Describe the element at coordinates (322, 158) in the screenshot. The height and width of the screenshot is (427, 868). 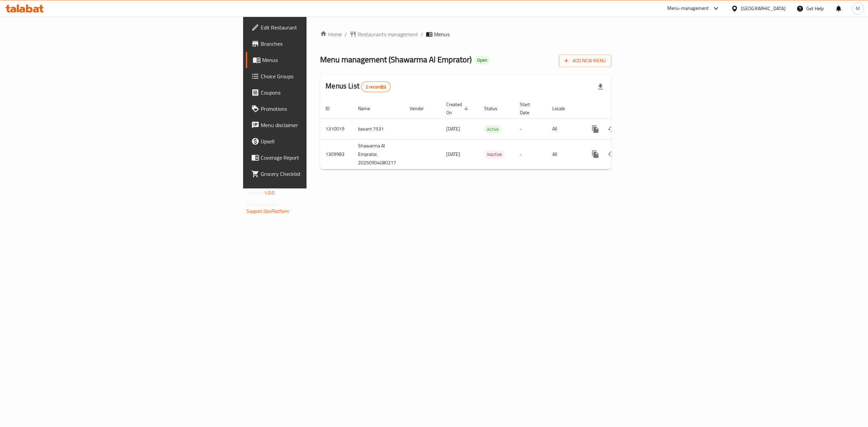
I see `span: Coverage Report` at that location.